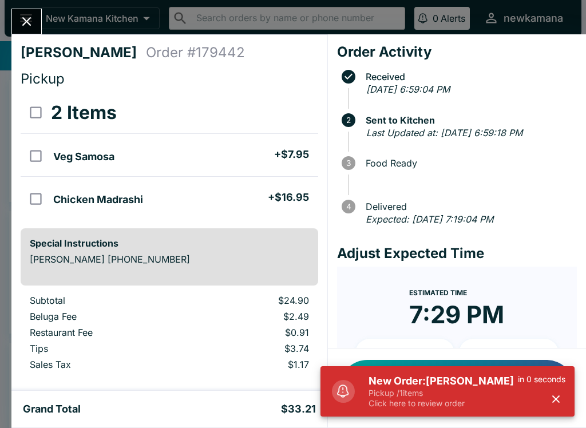 This screenshot has height=428, width=586. What do you see at coordinates (405, 353) in the screenshot?
I see `button: + 10` at bounding box center [405, 353].